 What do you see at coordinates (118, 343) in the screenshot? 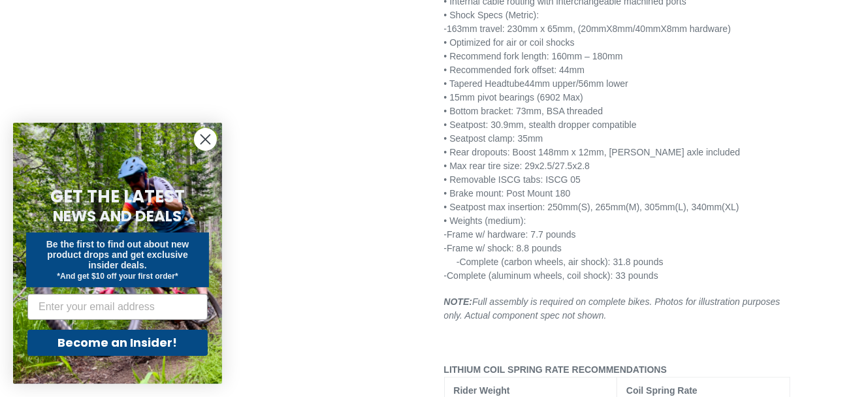
I see `button: Become an Insider!` at bounding box center [118, 343].